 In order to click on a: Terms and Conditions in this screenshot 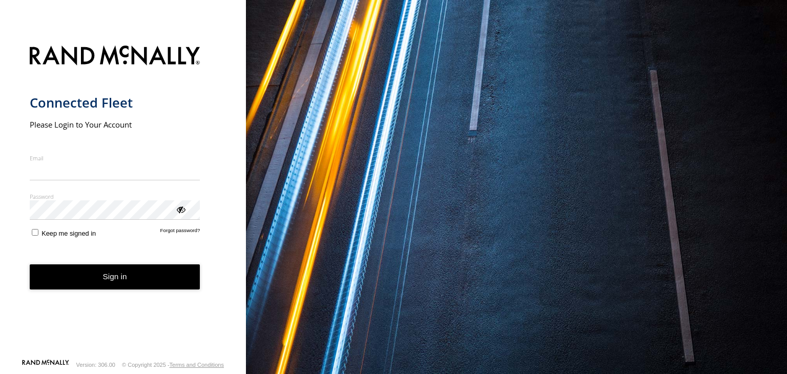, I will do `click(197, 365)`.